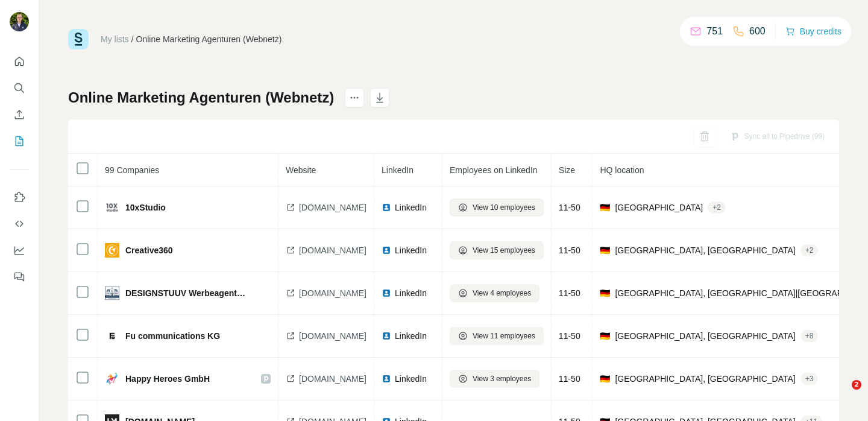 The height and width of the screenshot is (421, 868). Describe the element at coordinates (810, 336) in the screenshot. I see `div: + 8` at that location.